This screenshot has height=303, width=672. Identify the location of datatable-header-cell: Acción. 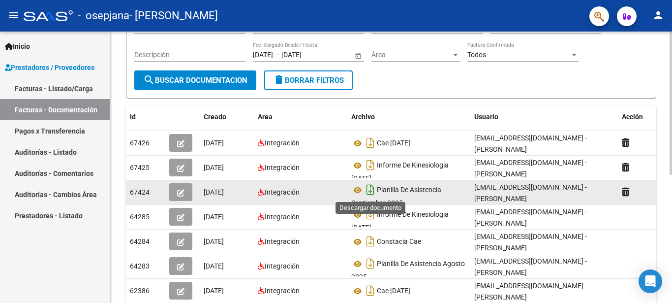
(642, 117).